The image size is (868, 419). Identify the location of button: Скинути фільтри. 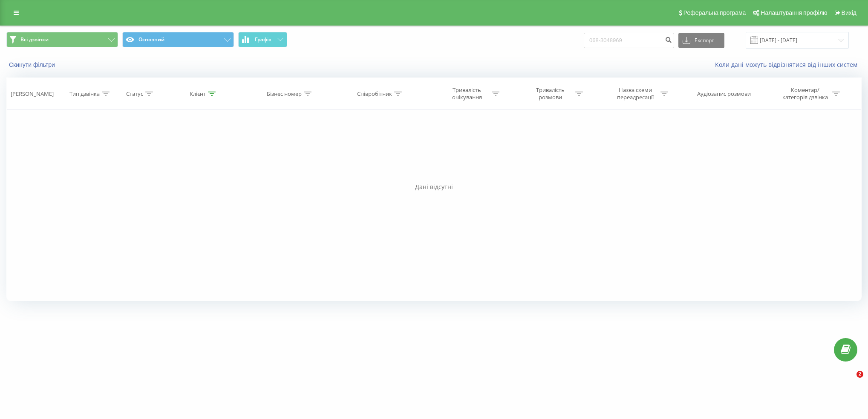
(32, 65).